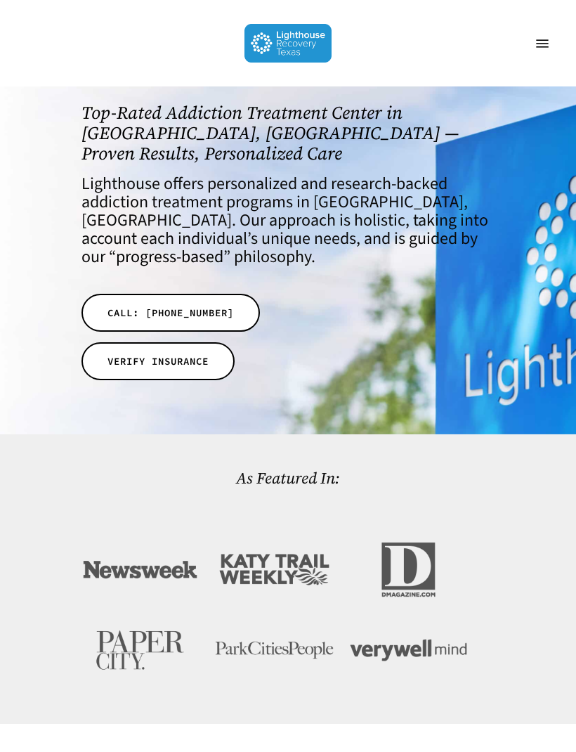 The image size is (576, 752). What do you see at coordinates (158, 361) in the screenshot?
I see `a: VERIFY INSURANCE` at bounding box center [158, 361].